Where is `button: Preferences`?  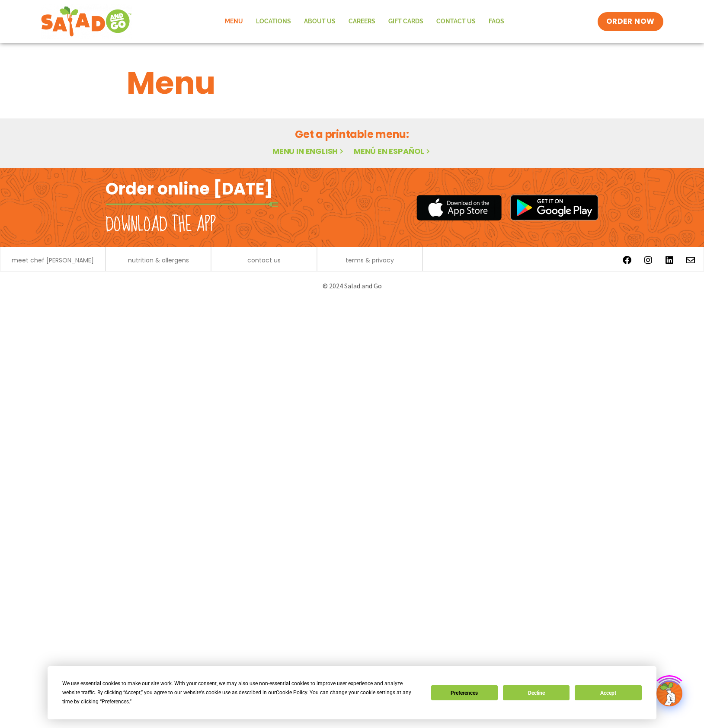 button: Preferences is located at coordinates (464, 693).